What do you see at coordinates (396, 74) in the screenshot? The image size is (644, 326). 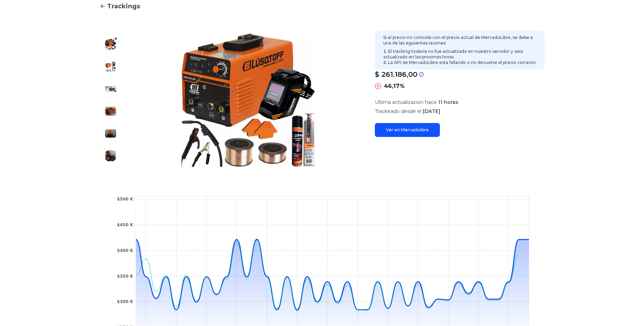 I see `p: $ 261.186,00` at bounding box center [396, 74].